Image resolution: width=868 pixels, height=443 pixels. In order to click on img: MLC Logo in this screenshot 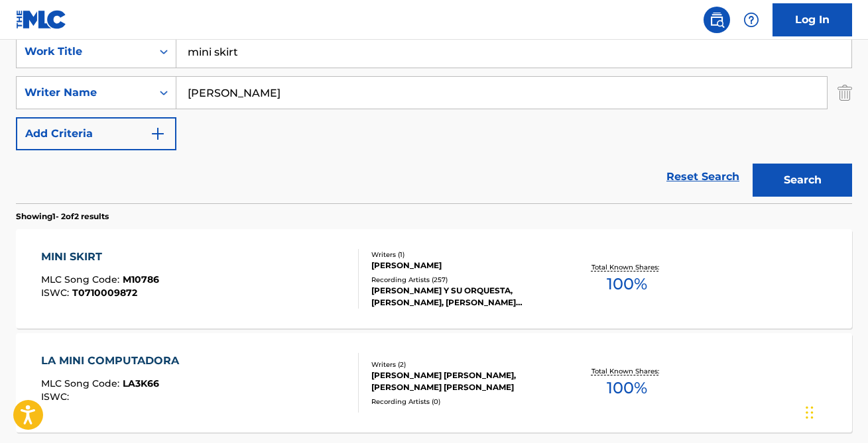, I will do `click(41, 19)`.